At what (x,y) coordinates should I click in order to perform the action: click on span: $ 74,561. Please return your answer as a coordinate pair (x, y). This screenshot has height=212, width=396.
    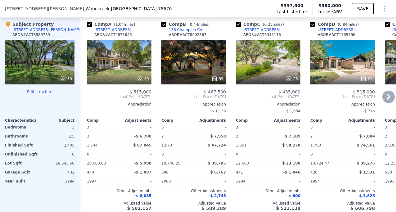
    Looking at the image, I should click on (366, 145).